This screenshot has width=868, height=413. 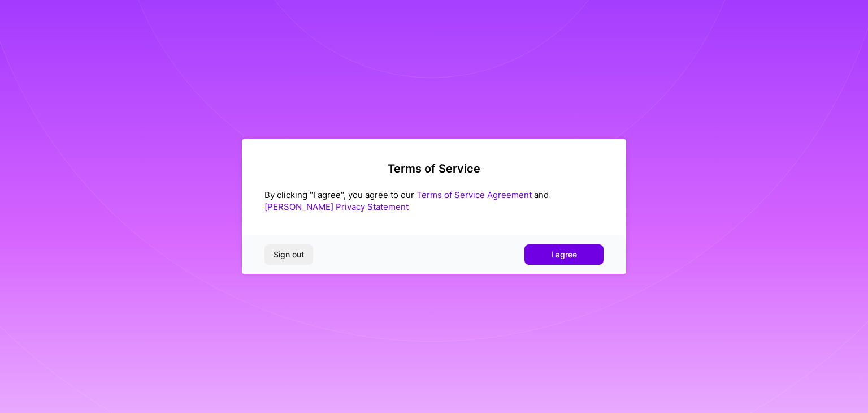 I want to click on span: I agree, so click(x=564, y=255).